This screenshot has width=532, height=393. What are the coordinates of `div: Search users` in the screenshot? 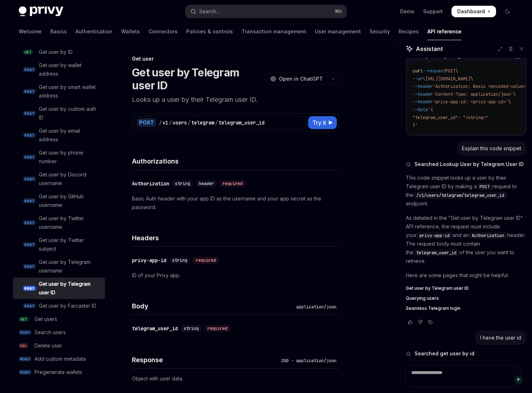 It's located at (50, 332).